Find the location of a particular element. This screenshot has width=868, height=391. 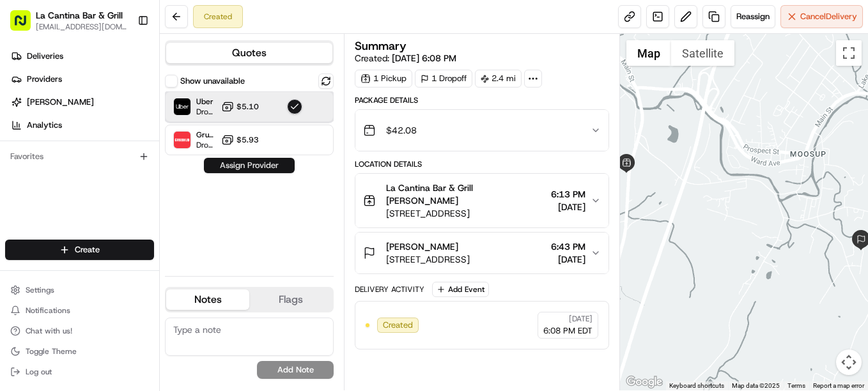

span: Map data ©2025 is located at coordinates (756, 386).